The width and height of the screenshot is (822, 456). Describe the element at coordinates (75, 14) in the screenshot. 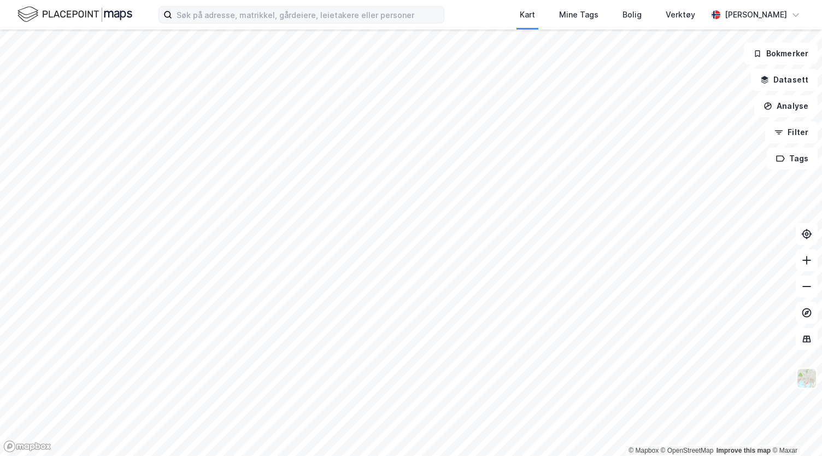

I see `img: logo.f888ab2527a4732fd821a326f86c7f29.svg` at that location.